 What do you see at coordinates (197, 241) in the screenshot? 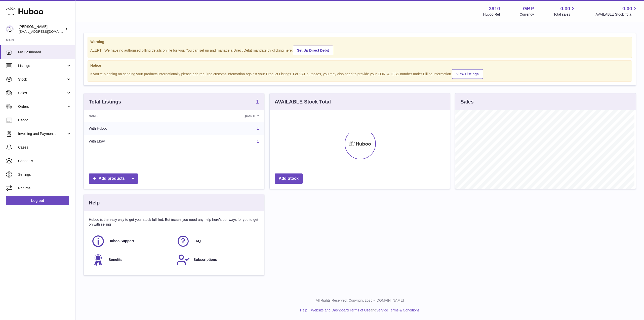
I see `span: FAQ` at bounding box center [197, 241].